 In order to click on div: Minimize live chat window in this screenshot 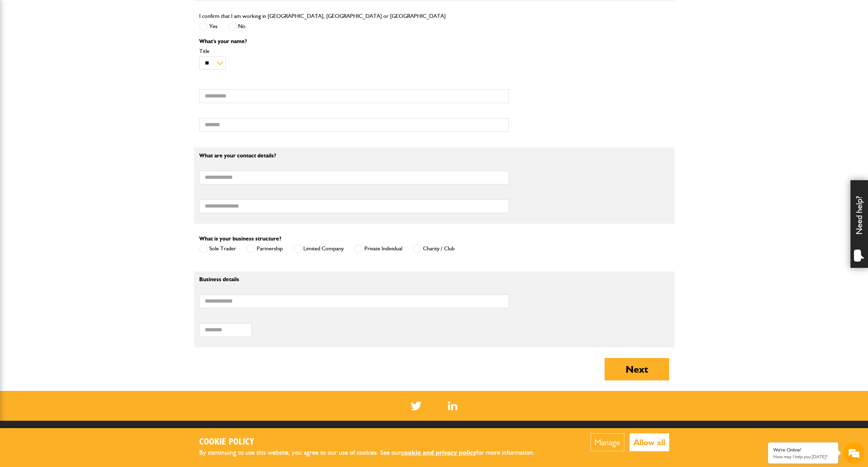, I will do `click(123, 12)`.